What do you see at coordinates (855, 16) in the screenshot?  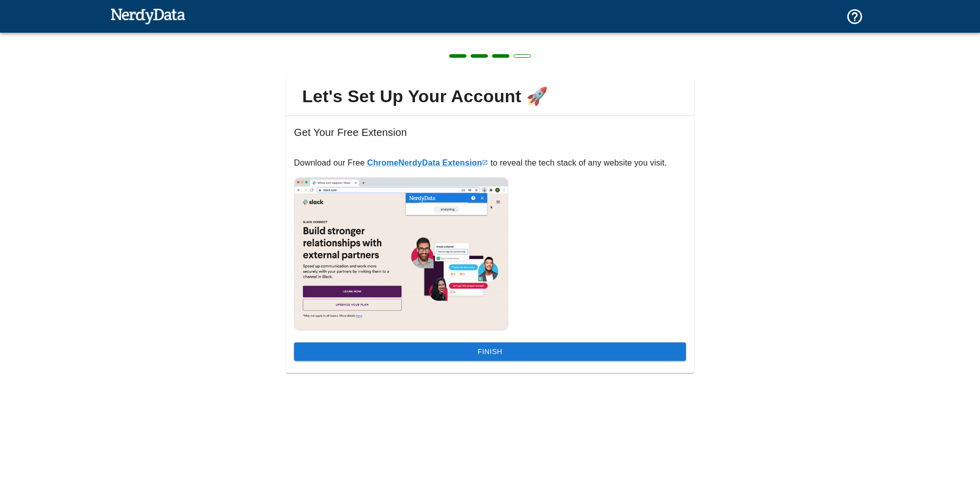 I see `button: Support and Documentation` at bounding box center [855, 16].